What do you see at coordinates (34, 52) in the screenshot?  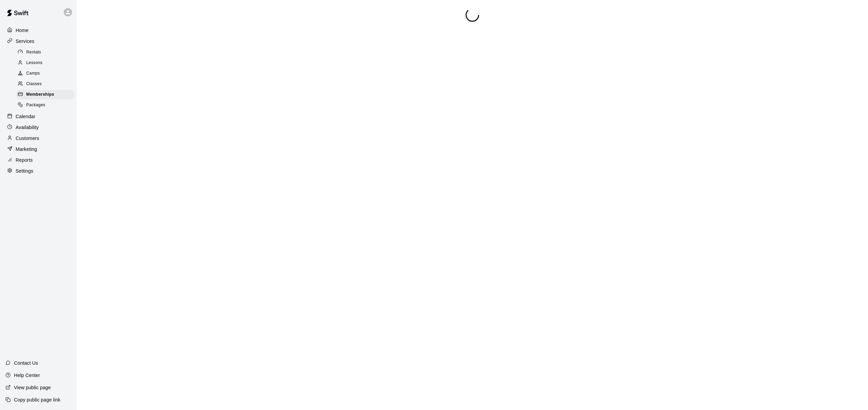 I see `span: Rentals` at bounding box center [34, 52].